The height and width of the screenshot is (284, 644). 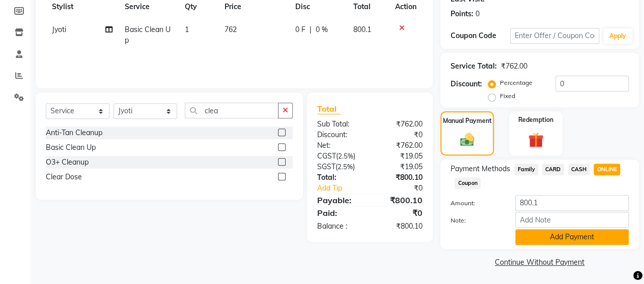 What do you see at coordinates (340, 213) in the screenshot?
I see `div: Paid:` at bounding box center [340, 213].